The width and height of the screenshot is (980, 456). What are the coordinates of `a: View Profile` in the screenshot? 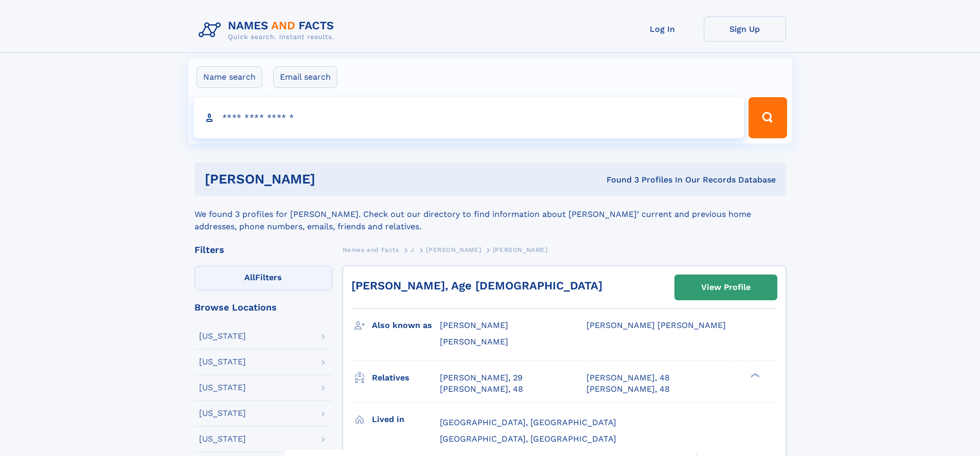 It's located at (726, 288).